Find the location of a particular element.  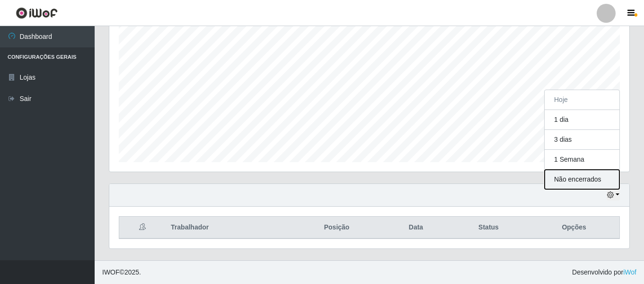

span: Desenvolvido por is located at coordinates (604, 272).